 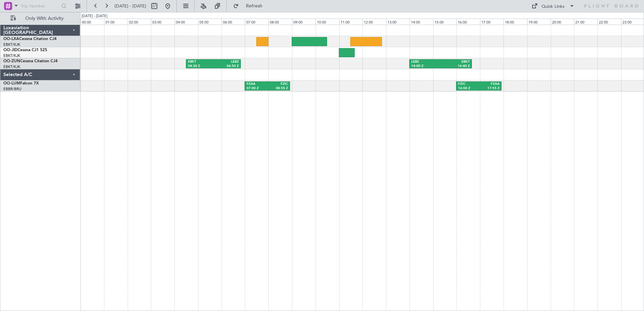 I want to click on button: Quick Links, so click(x=553, y=6).